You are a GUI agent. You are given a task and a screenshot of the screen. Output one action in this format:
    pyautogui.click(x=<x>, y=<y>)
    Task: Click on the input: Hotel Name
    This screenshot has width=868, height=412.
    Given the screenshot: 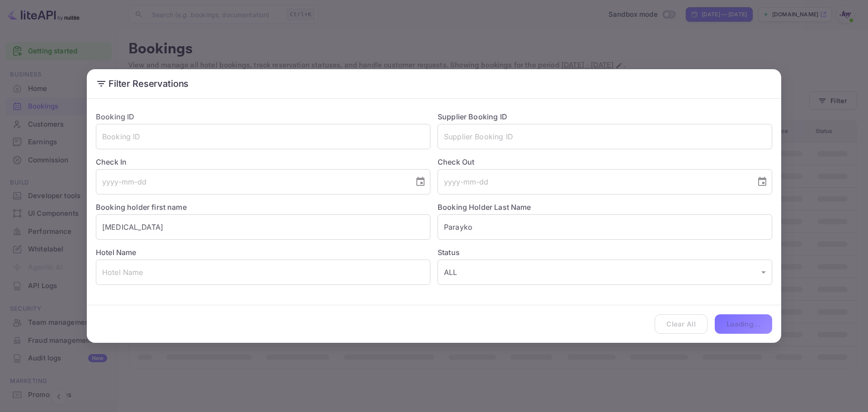 What is the action you would take?
    pyautogui.click(x=263, y=272)
    